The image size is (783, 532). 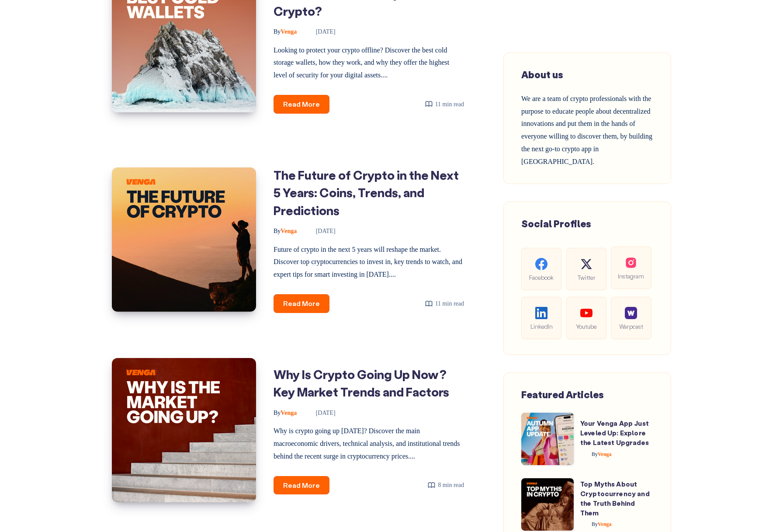 I want to click on p: Looking to protect your crypto offline? Discover the best cold storage wallets, how they work, an..., so click(x=369, y=63).